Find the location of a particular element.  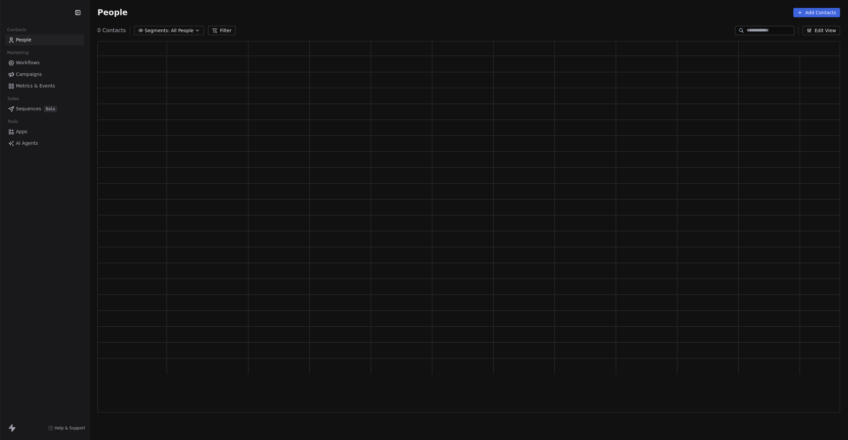

span: Help & Support is located at coordinates (70, 428).